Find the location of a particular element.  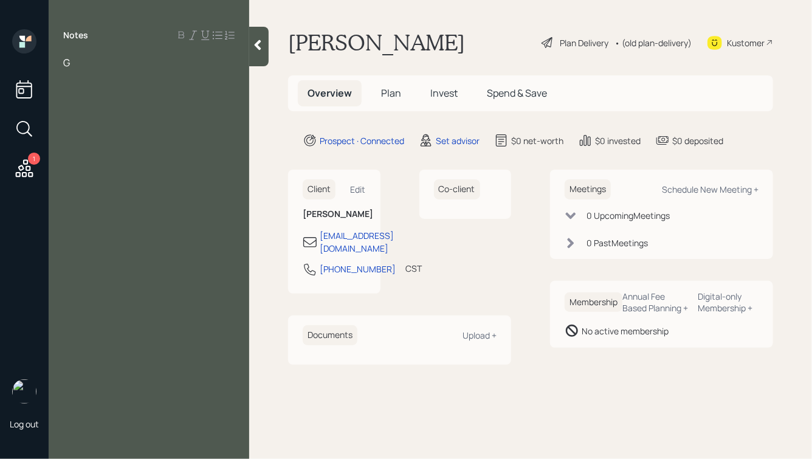

label: Notes is located at coordinates (75, 35).